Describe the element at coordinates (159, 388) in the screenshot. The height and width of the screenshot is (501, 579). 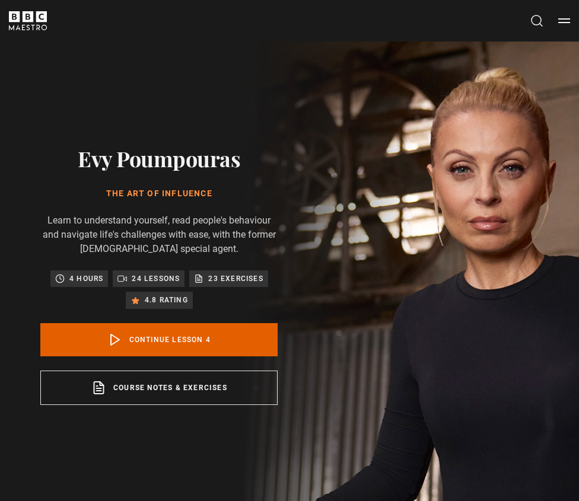
I see `a: Course notes & exercises` at that location.